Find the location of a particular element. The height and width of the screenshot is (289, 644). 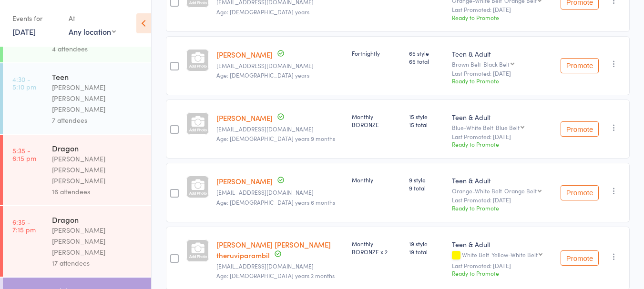

div: 16 attendees is located at coordinates (97, 192).